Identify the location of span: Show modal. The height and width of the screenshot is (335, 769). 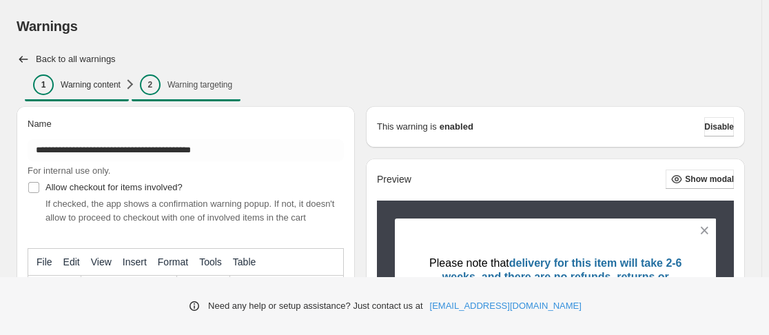
(709, 179).